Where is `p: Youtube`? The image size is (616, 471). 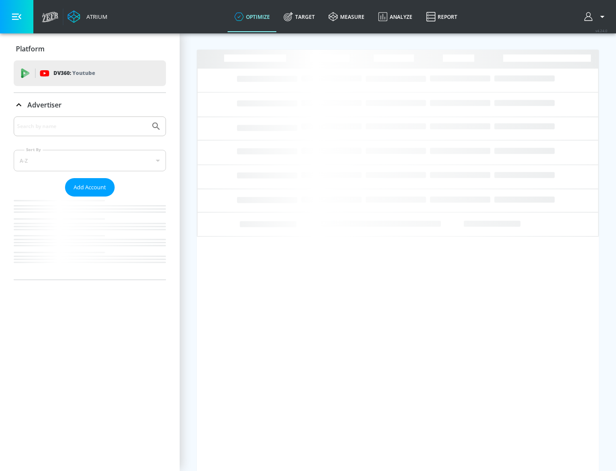 p: Youtube is located at coordinates (83, 73).